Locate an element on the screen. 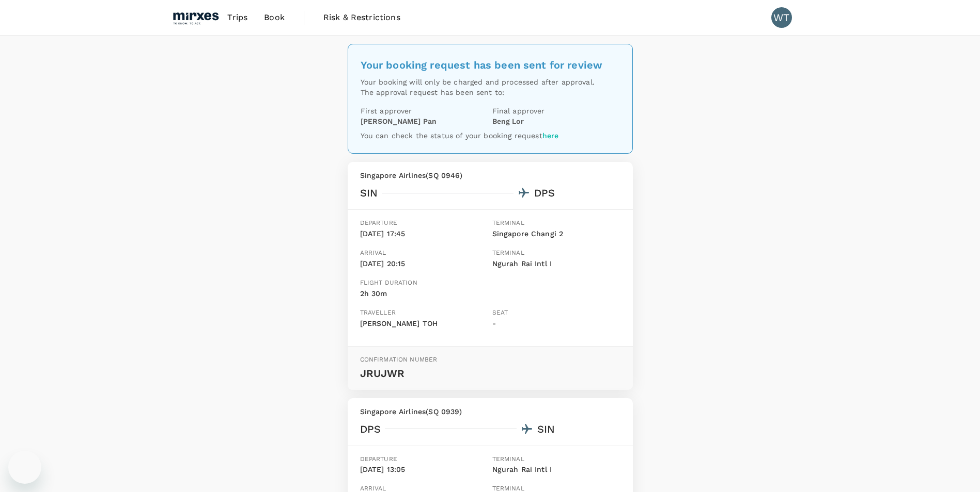  span: Risk & Restrictions is located at coordinates (361, 17).